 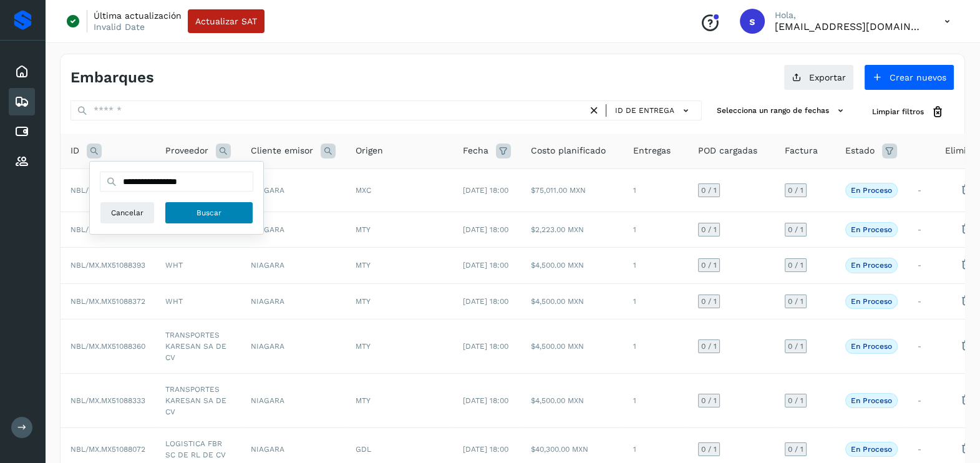 I want to click on span: NBL/MX.MX51088405, so click(x=108, y=229).